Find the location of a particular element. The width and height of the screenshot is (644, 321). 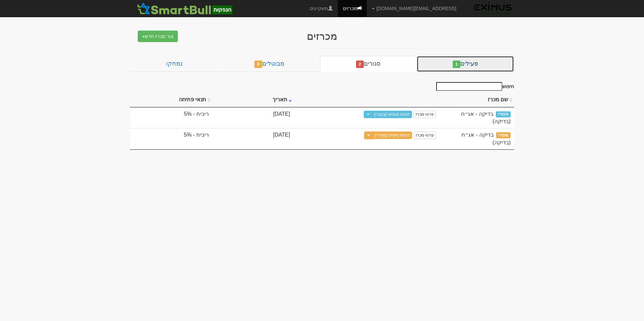

label: חיפוש is located at coordinates (474, 87).